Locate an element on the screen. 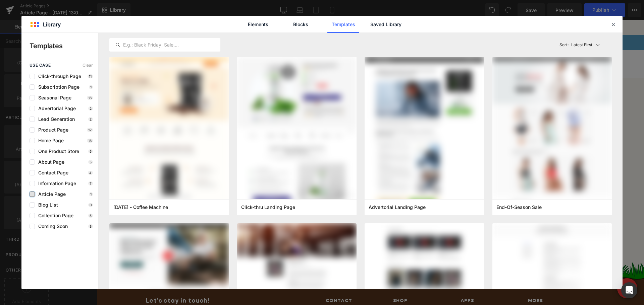 Image resolution: width=644 pixels, height=305 pixels. nav: breadcrumbs is located at coordinates (273, 66).